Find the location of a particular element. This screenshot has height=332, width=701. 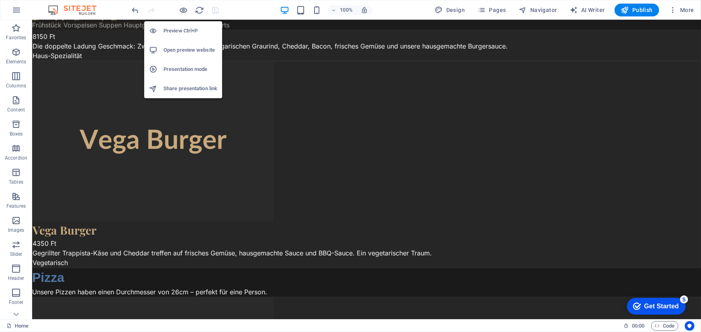

h6: Presentation mode is located at coordinates (190, 69).